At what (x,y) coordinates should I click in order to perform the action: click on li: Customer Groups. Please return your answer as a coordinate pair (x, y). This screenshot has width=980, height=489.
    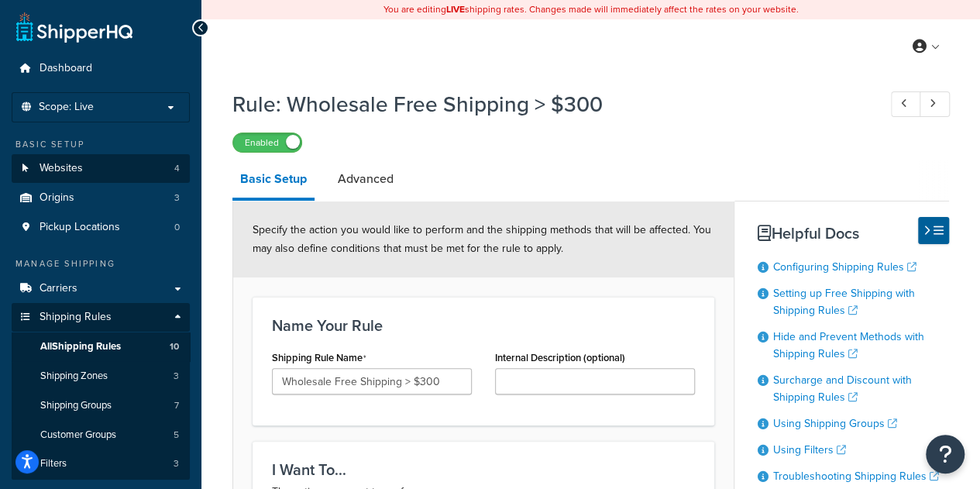
    Looking at the image, I should click on (100, 435).